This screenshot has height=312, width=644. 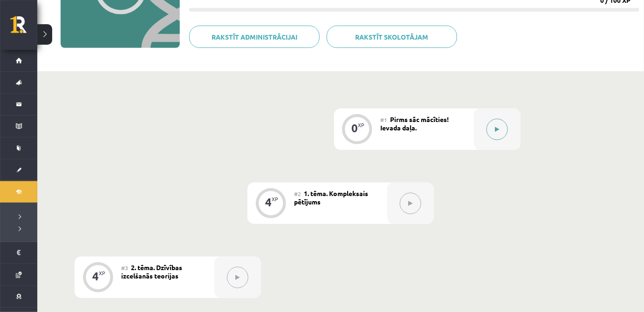 I want to click on a: Rīgas 1. Tālmācības vidusskola, so click(x=24, y=28).